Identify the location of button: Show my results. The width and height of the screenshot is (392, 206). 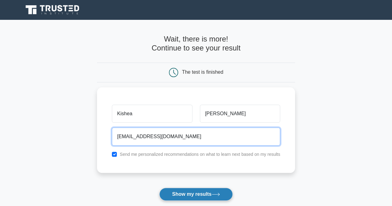
(196, 194).